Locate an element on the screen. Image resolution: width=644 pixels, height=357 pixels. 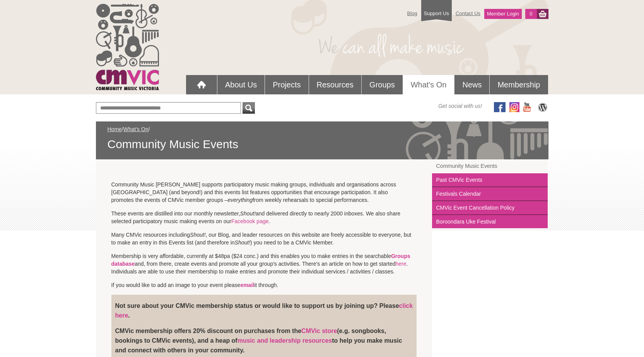
a: Resources is located at coordinates (335, 85).